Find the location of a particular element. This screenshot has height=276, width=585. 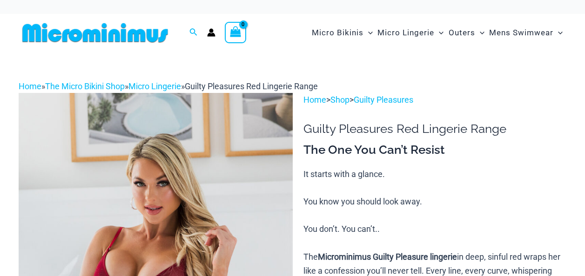

a: Search icon link is located at coordinates (193, 33).